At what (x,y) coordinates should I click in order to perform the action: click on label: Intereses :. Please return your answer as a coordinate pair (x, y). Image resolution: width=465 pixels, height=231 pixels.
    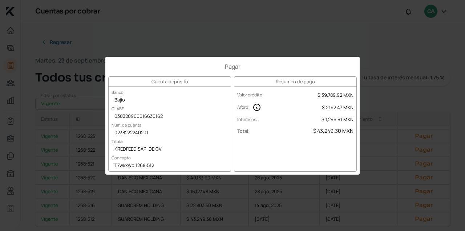
    Looking at the image, I should click on (247, 119).